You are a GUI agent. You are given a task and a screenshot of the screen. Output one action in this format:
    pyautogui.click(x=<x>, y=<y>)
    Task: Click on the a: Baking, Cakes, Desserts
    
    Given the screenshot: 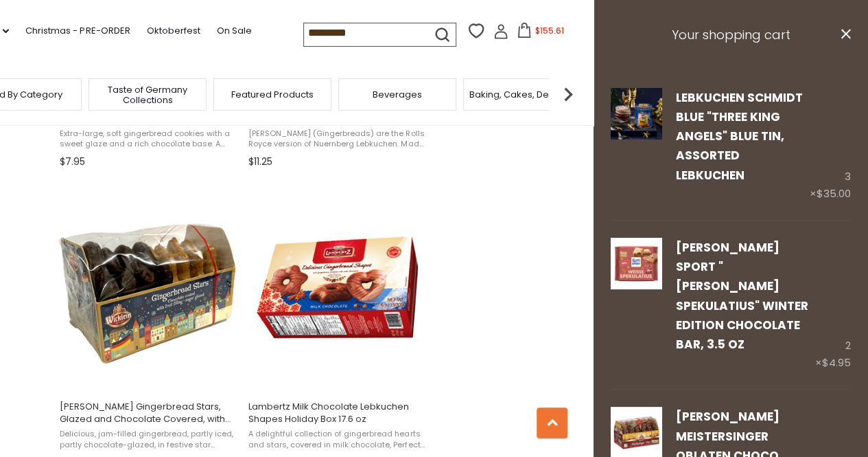 What is the action you would take?
    pyautogui.click(x=522, y=94)
    